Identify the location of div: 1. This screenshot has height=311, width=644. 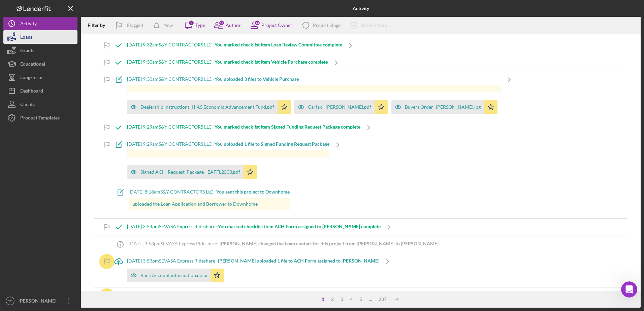
(323, 299).